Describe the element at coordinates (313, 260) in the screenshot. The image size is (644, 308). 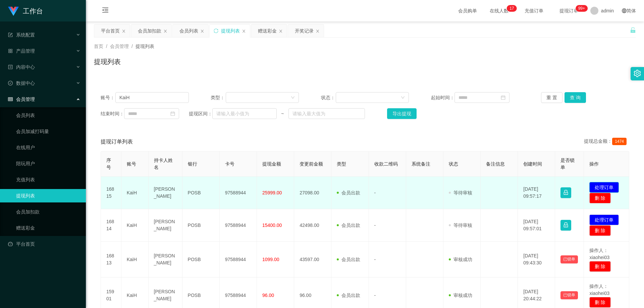
I see `td: 43597.00` at that location.